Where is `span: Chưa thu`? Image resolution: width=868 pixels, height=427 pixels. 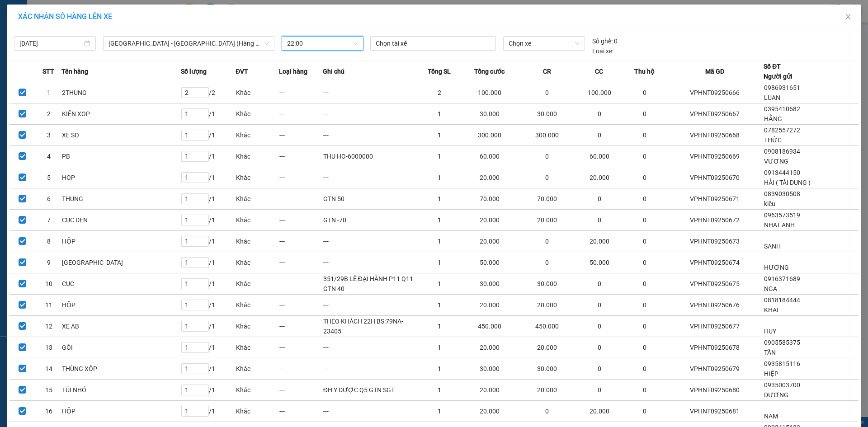
span: Chưa thu is located at coordinates (121, 61).